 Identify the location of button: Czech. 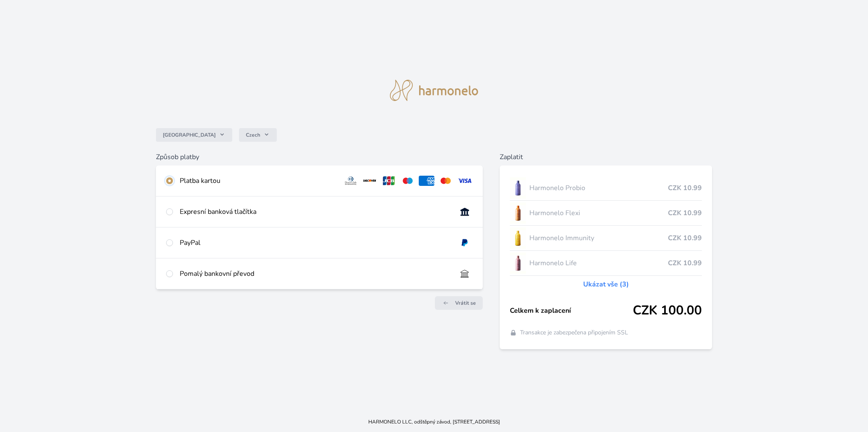
(257, 135).